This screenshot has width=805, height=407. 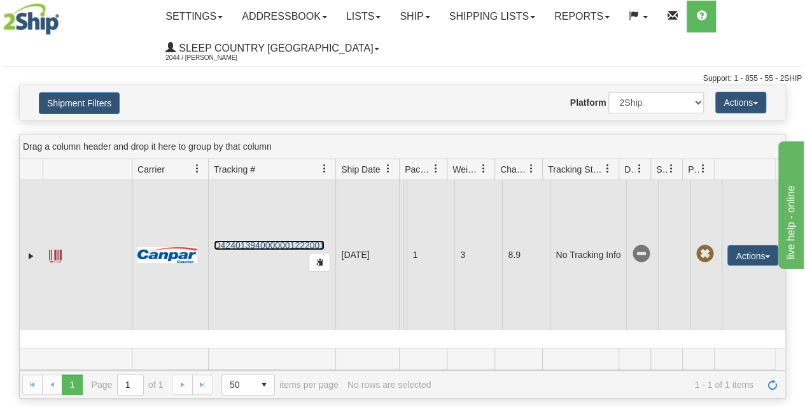 I want to click on span: Shipment Issues, so click(x=661, y=169).